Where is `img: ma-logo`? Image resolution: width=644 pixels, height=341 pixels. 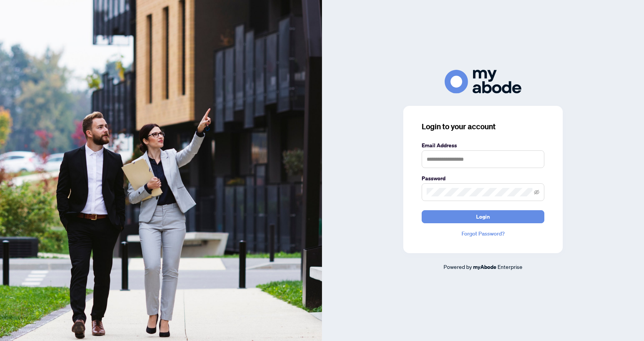
img: ma-logo is located at coordinates (483, 82).